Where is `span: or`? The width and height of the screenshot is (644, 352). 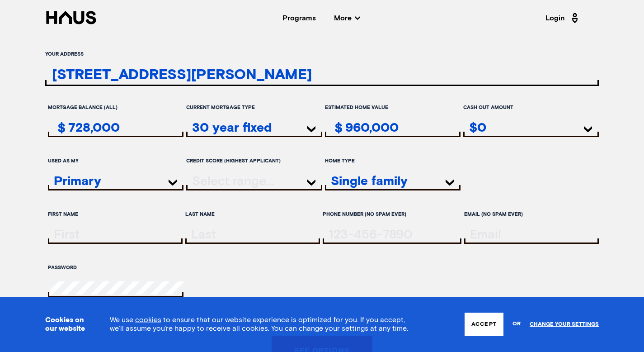
span: or is located at coordinates (516, 324).